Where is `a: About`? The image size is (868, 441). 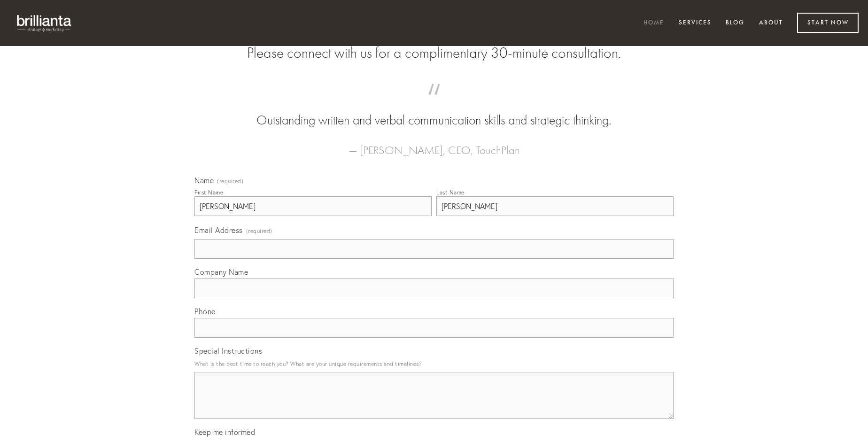 a: About is located at coordinates (770, 23).